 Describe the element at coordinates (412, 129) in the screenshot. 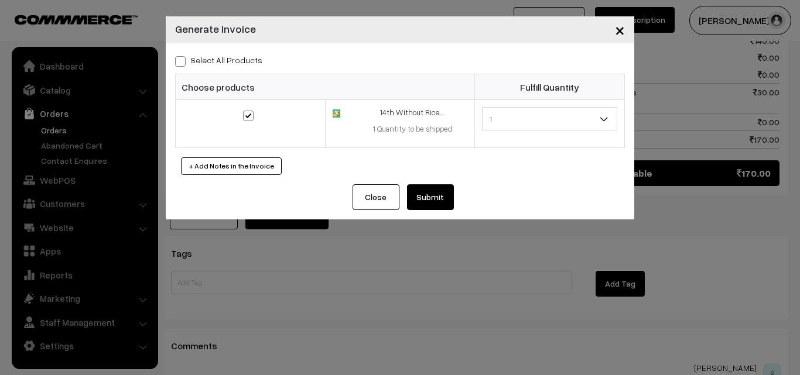

I see `div: 1 Quantity to be shipped` at that location.